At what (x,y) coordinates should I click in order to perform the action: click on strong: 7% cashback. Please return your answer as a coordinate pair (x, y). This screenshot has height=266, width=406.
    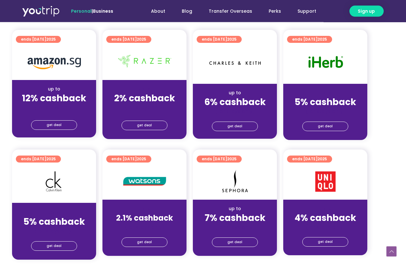
    Looking at the image, I should click on (235, 217).